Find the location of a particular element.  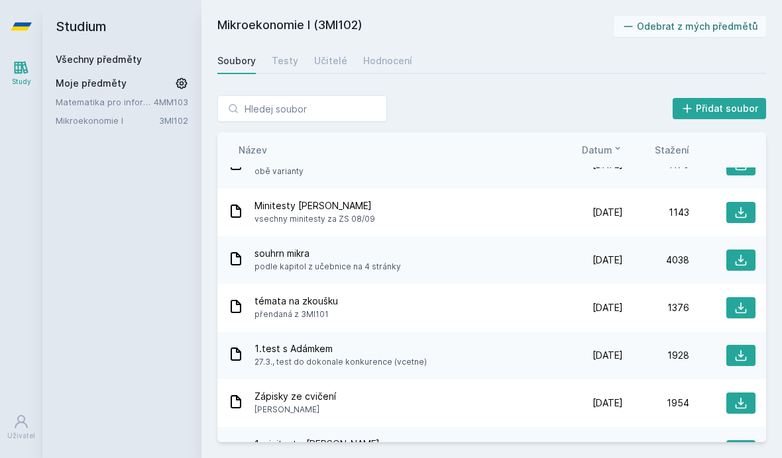

h2: Mikroekonomie I (3MI102) is located at coordinates (415, 26).